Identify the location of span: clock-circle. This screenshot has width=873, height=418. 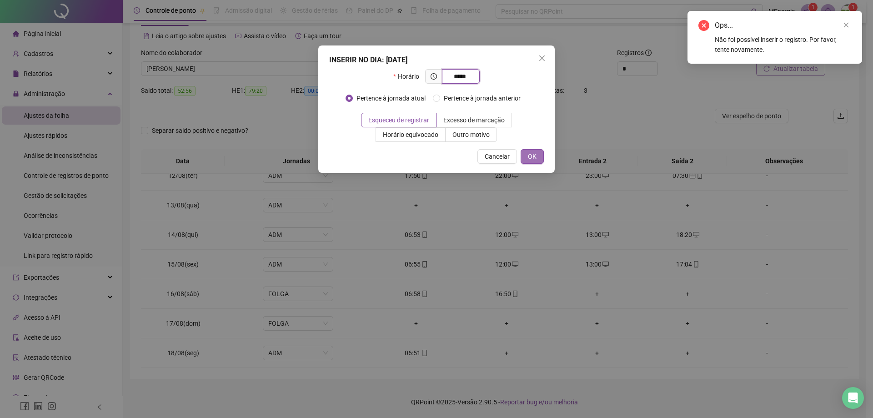
(434, 76).